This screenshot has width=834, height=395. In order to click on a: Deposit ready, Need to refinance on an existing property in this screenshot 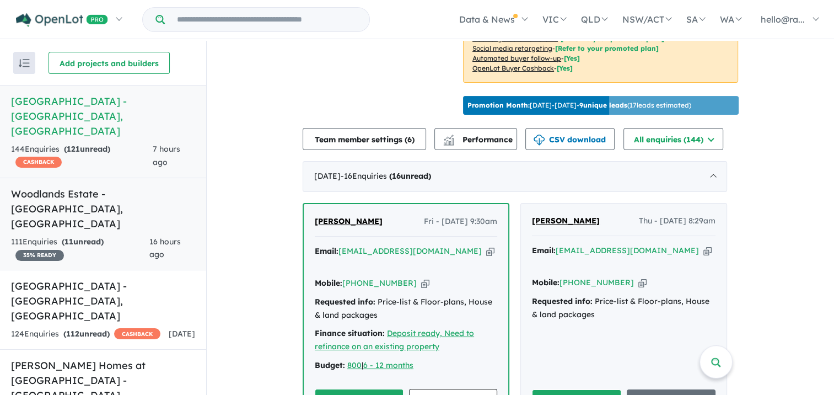, I will do `click(394, 340)`.